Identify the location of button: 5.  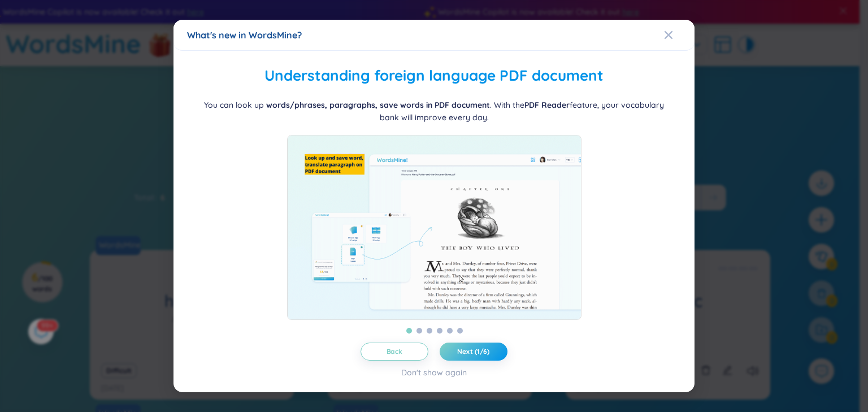
(450, 331).